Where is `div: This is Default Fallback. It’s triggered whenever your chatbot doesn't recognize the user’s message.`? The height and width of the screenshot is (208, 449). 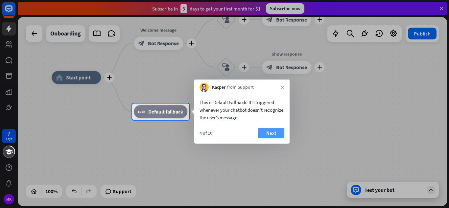 div: This is Default Fallback. It’s triggered whenever your chatbot doesn't recognize the user’s message. is located at coordinates (242, 110).